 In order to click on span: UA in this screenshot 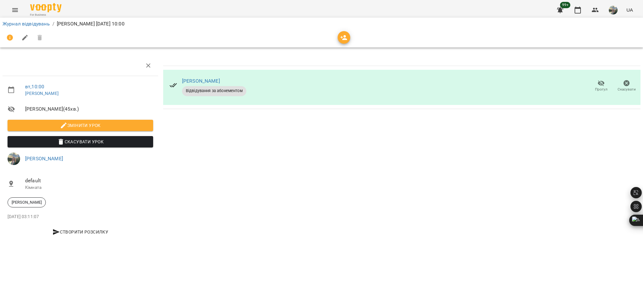, I will do `click(630, 10)`.